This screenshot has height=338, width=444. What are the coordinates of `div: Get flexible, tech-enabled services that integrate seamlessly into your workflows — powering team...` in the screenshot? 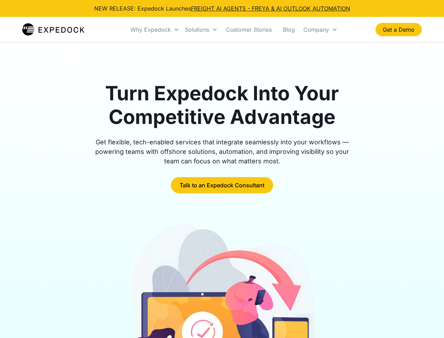 It's located at (222, 151).